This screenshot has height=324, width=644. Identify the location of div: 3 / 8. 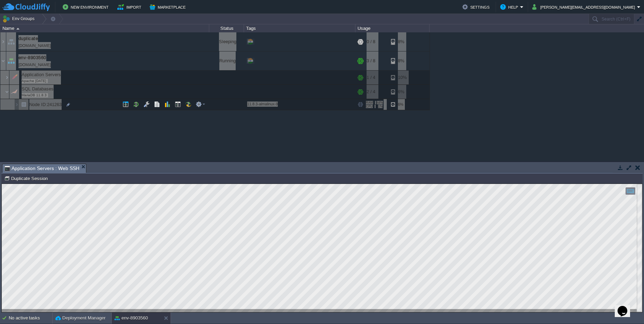
(371, 61).